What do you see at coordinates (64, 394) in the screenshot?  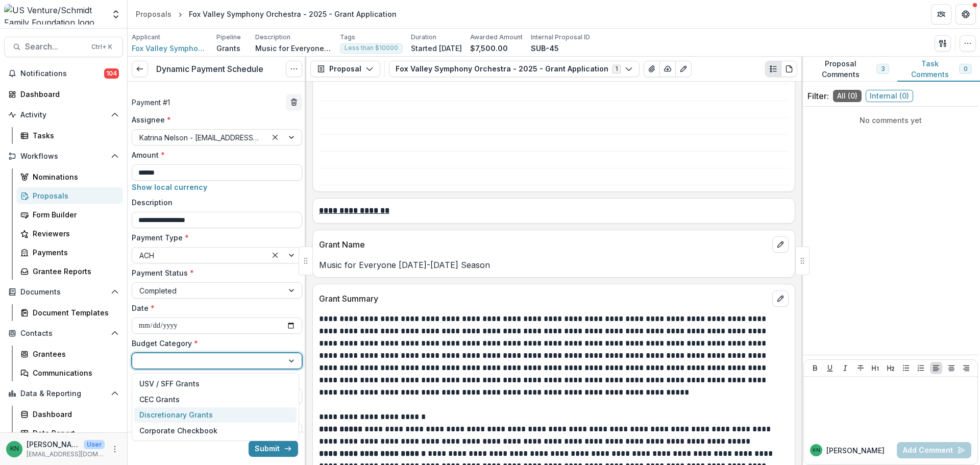 I see `button: Open Data & Reporting` at bounding box center [64, 394].